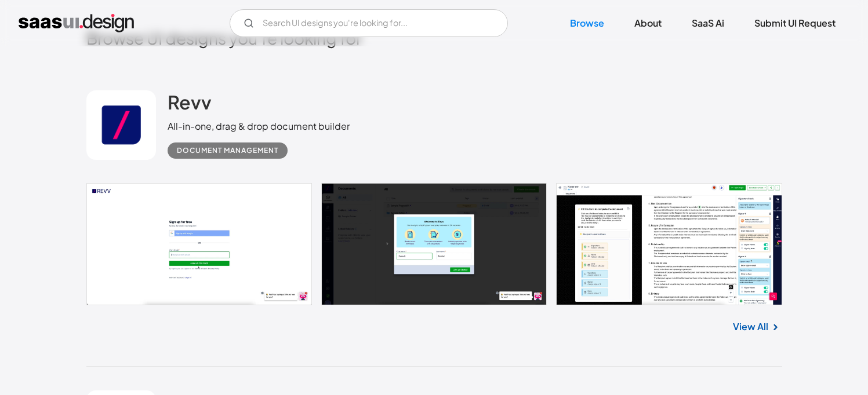  What do you see at coordinates (587, 23) in the screenshot?
I see `a: Browse` at bounding box center [587, 23].